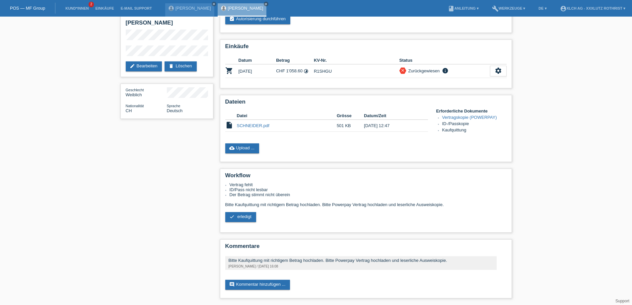 This screenshot has height=305, width=632. What do you see at coordinates (135, 106) in the screenshot?
I see `span: Nationalität` at bounding box center [135, 106].